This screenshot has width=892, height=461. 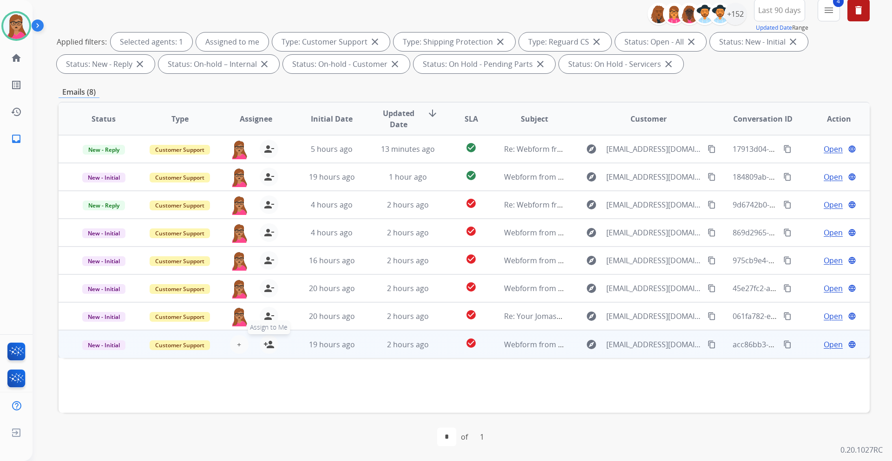 What do you see at coordinates (269, 345) in the screenshot?
I see `mat-icon: person_add` at bounding box center [269, 345].